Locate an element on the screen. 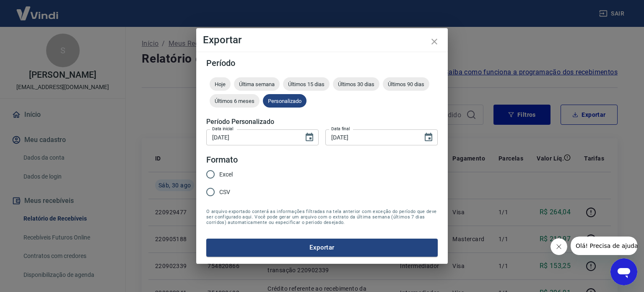 The image size is (644, 292). button: Choose date, selected date is 31 de ago de 2025 is located at coordinates (428, 137).